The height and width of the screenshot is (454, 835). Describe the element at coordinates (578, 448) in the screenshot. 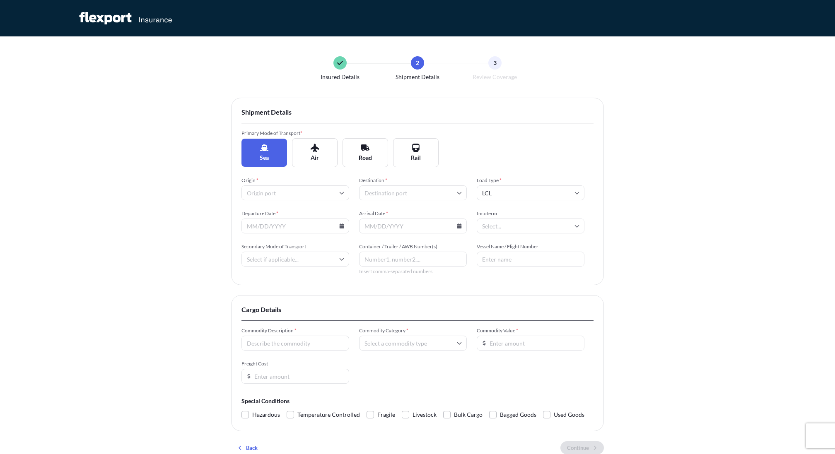

I see `p: Continue` at that location.